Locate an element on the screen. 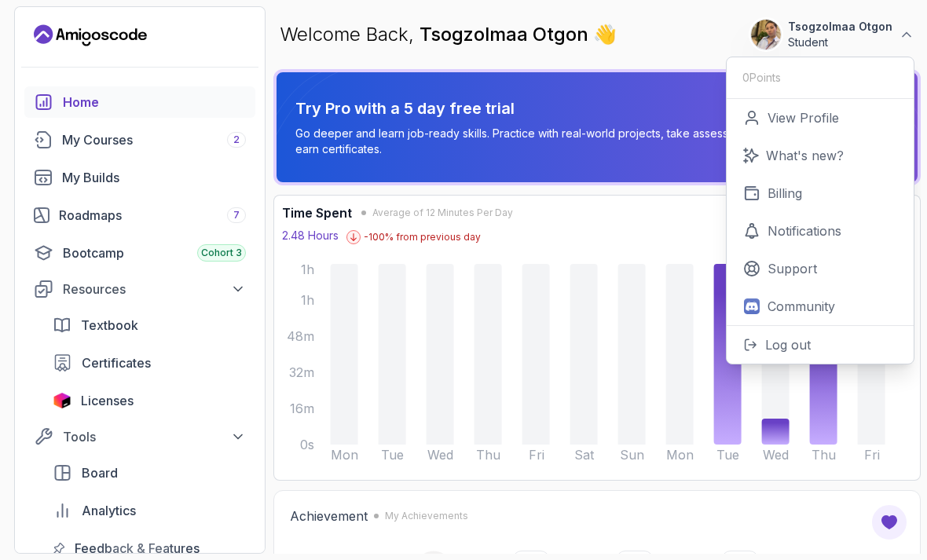 Image resolution: width=927 pixels, height=560 pixels. span: Licenses is located at coordinates (107, 401).